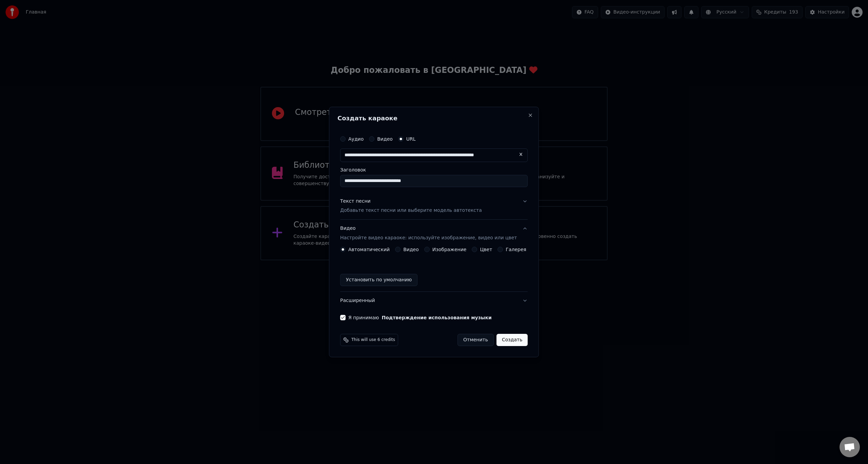  Describe the element at coordinates (449, 249) in the screenshot. I see `label: Изображение` at that location.